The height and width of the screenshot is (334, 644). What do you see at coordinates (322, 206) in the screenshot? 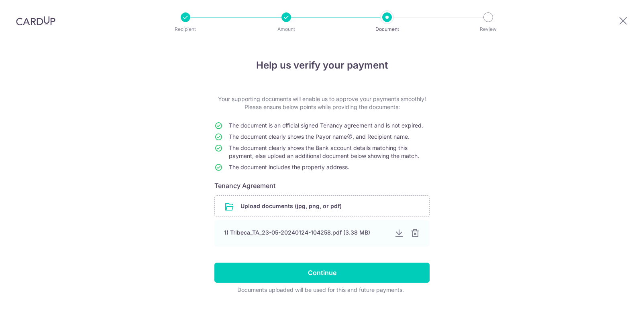
I see `div: Upload documents (jpg, png, or pdf)` at bounding box center [322, 206].